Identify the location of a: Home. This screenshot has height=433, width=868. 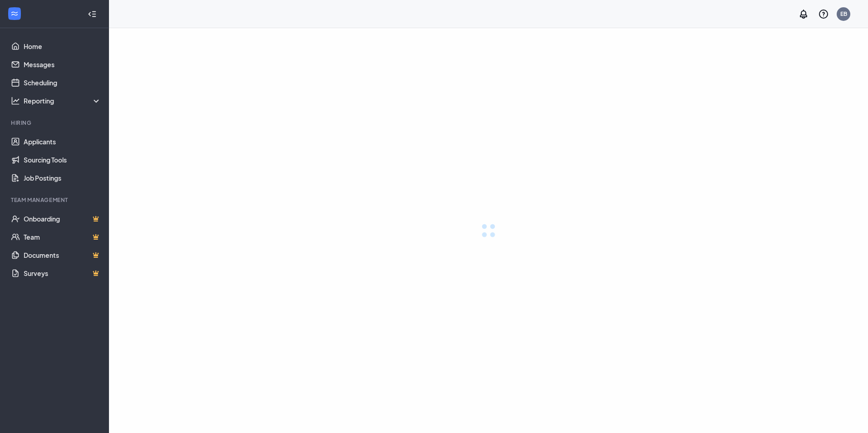
(62, 46).